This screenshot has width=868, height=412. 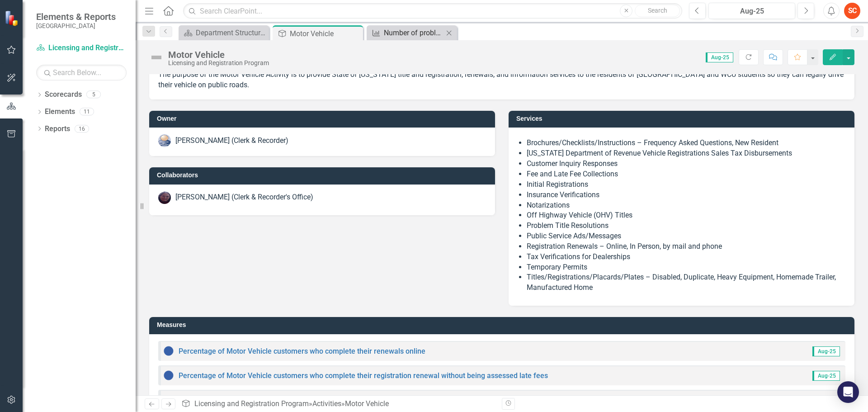 What do you see at coordinates (683, 119) in the screenshot?
I see `h3: Services` at bounding box center [683, 119].